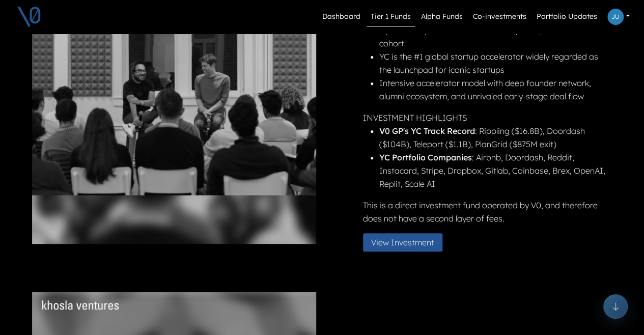 Image resolution: width=644 pixels, height=335 pixels. I want to click on img: Profile, so click(615, 17).